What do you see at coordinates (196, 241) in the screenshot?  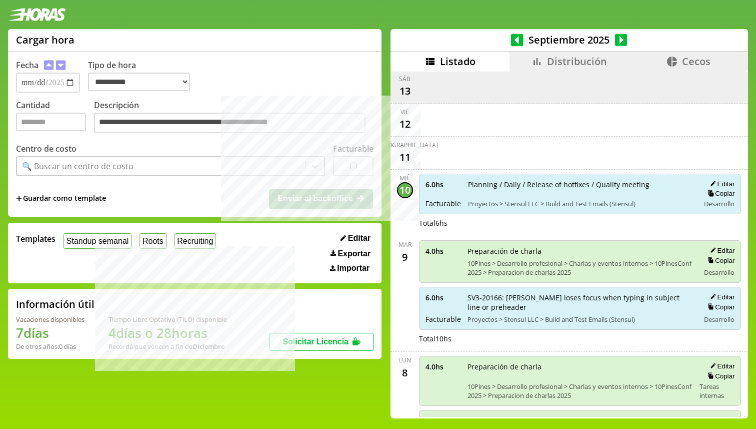 I see `button: Recruiting` at bounding box center [196, 241].